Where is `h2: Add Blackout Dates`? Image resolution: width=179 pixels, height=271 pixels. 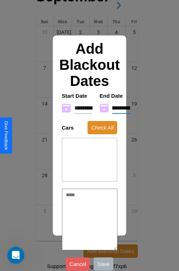
h2: Add Blackout Dates is located at coordinates (90, 65).